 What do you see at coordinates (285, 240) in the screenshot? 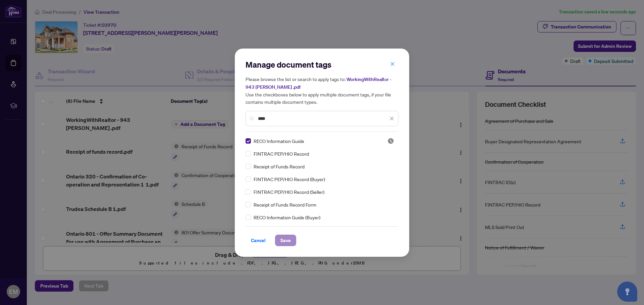
I see `span: Save` at bounding box center [285, 240].